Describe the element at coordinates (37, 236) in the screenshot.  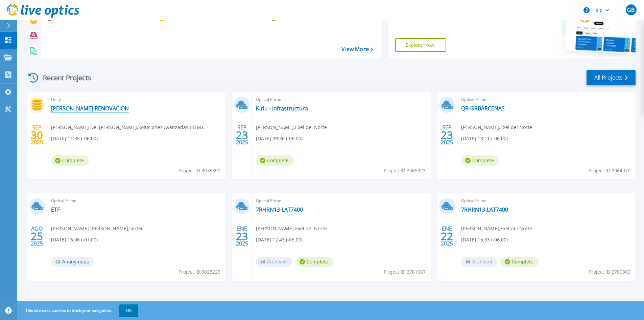
I see `span: 25` at that location.